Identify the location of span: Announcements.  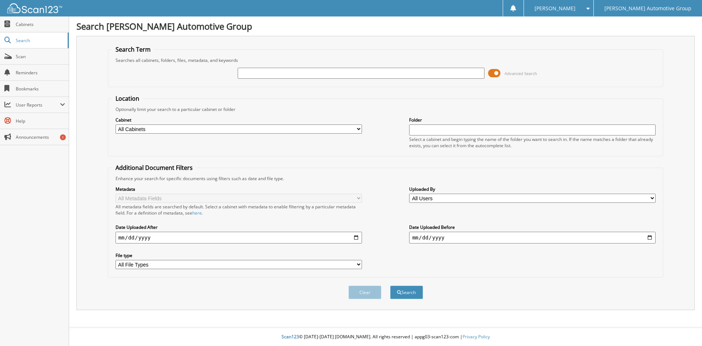
(40, 137).